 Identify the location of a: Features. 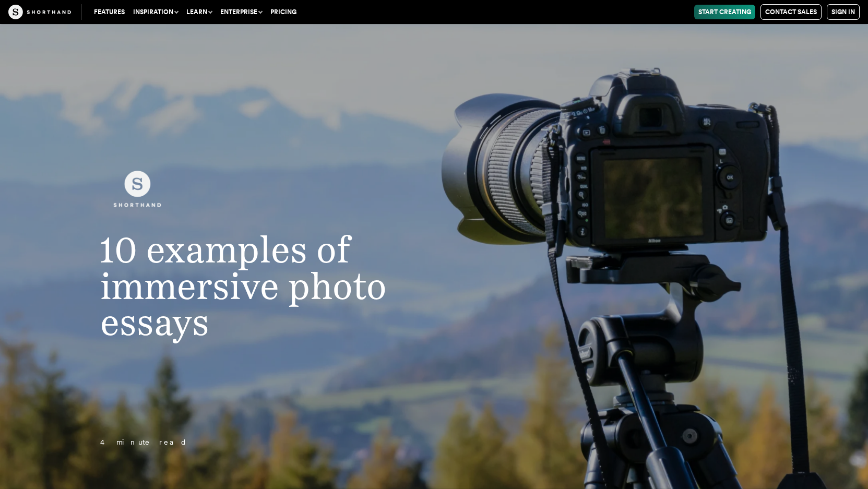
(109, 12).